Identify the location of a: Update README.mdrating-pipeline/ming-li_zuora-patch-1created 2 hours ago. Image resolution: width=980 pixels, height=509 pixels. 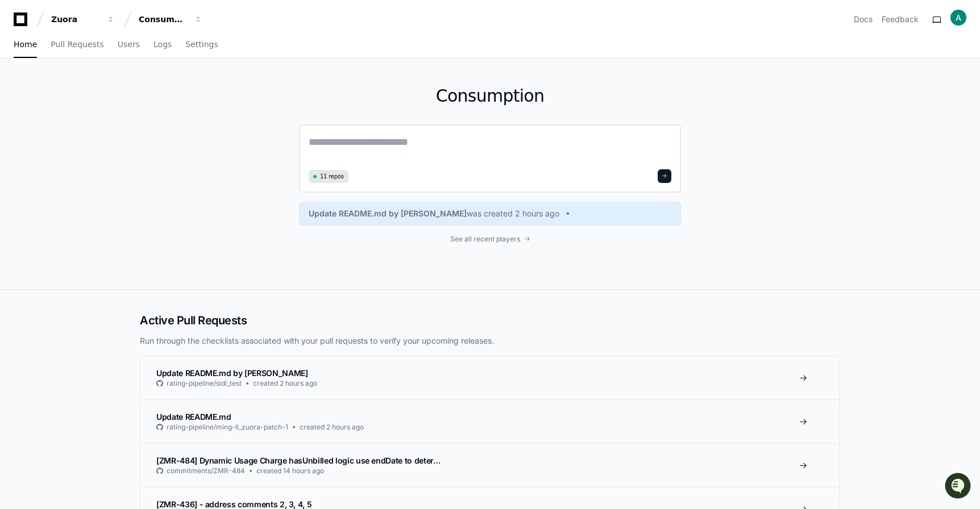
(490, 421).